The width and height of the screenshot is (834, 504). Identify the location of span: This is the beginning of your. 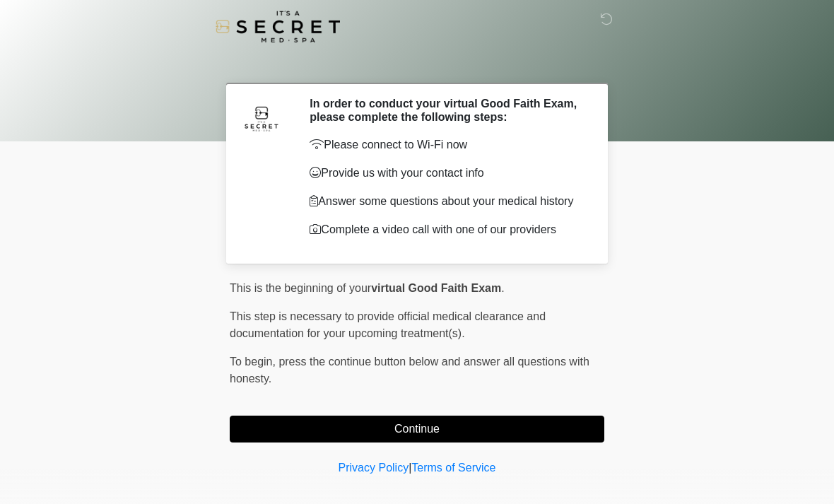
(301, 288).